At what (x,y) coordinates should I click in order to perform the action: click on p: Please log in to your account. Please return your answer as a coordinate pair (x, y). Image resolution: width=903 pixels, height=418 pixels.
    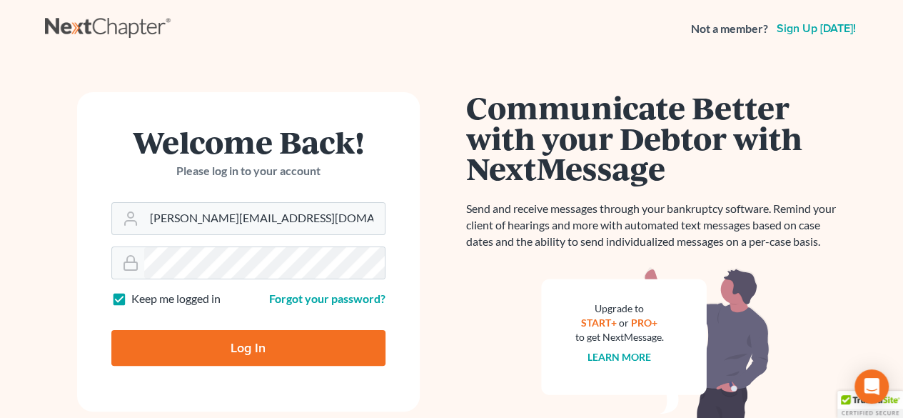
    Looking at the image, I should click on (249, 171).